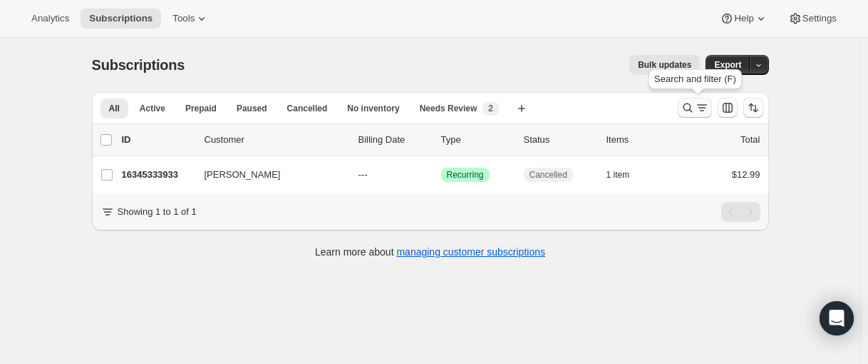  What do you see at coordinates (754, 108) in the screenshot?
I see `button: Sort the results` at bounding box center [754, 108].